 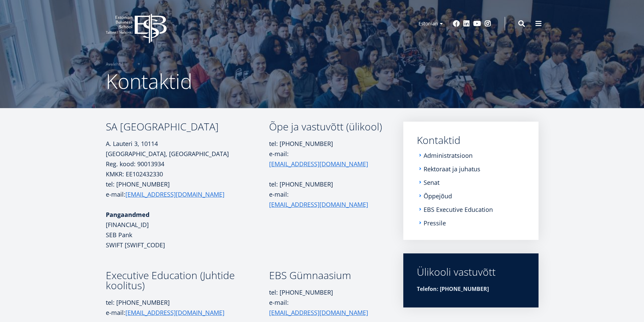 What do you see at coordinates (435, 223) in the screenshot?
I see `a: Pressile` at bounding box center [435, 223].